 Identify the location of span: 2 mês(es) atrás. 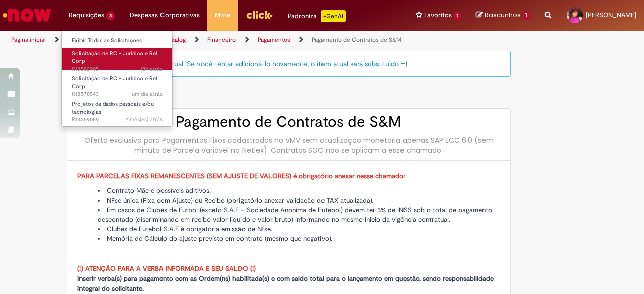
(144, 119).